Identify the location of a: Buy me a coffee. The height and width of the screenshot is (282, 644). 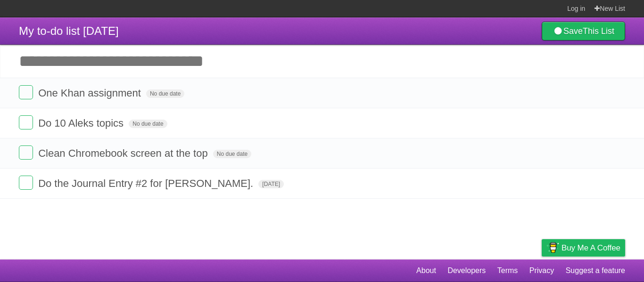
(583, 247).